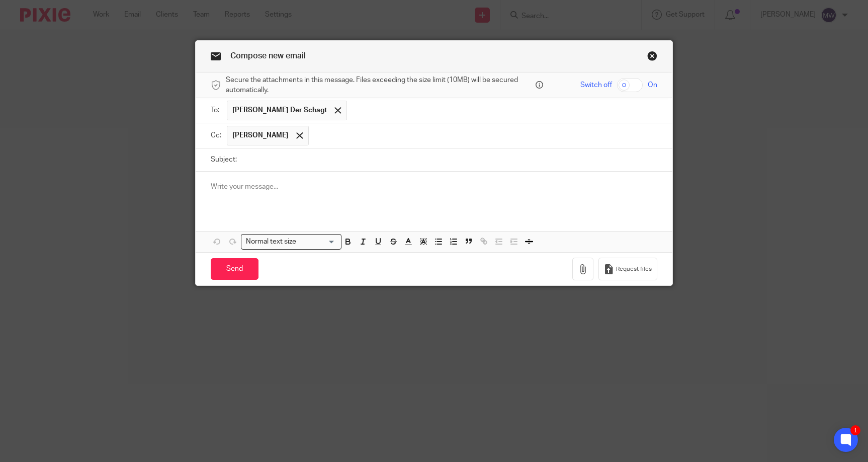 This screenshot has height=462, width=868. What do you see at coordinates (234, 269) in the screenshot?
I see `input: Send` at bounding box center [234, 269].